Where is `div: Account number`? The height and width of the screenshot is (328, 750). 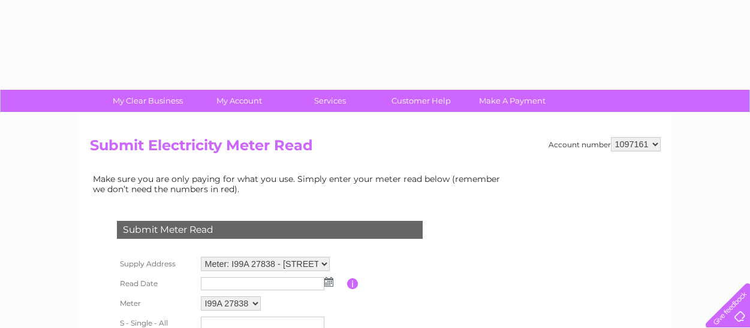
div: Account number is located at coordinates (604, 144).